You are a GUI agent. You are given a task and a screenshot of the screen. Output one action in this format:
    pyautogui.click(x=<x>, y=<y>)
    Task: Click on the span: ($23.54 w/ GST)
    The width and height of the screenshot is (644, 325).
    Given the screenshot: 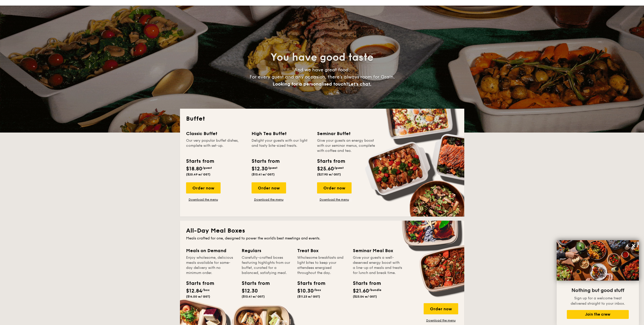 What is the action you would take?
    pyautogui.click(x=365, y=297)
    